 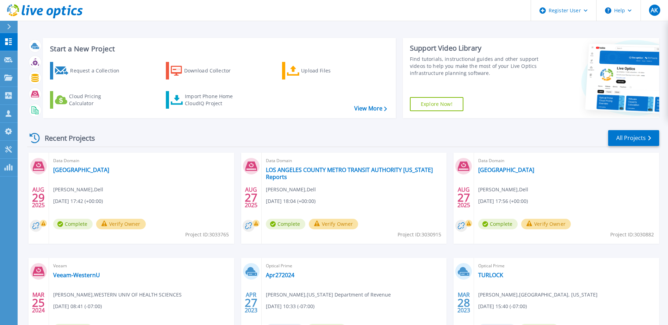 What do you see at coordinates (142, 266) in the screenshot?
I see `span: Veeam` at bounding box center [142, 266].